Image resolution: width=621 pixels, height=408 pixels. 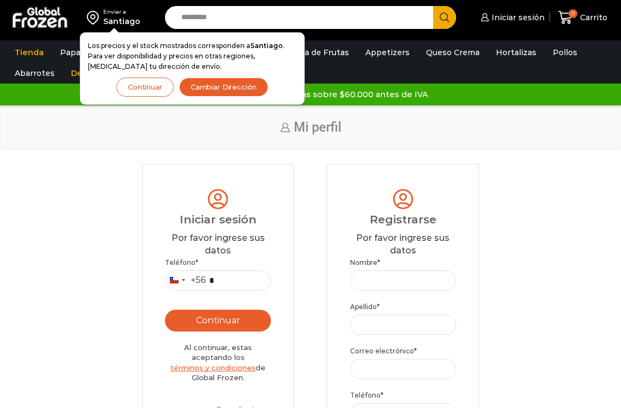 I want to click on a: Queso Crema, so click(x=453, y=52).